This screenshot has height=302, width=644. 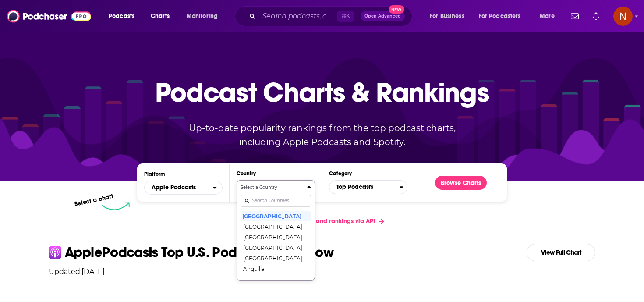 What do you see at coordinates (461, 183) in the screenshot?
I see `button: Browse Charts` at bounding box center [461, 183].